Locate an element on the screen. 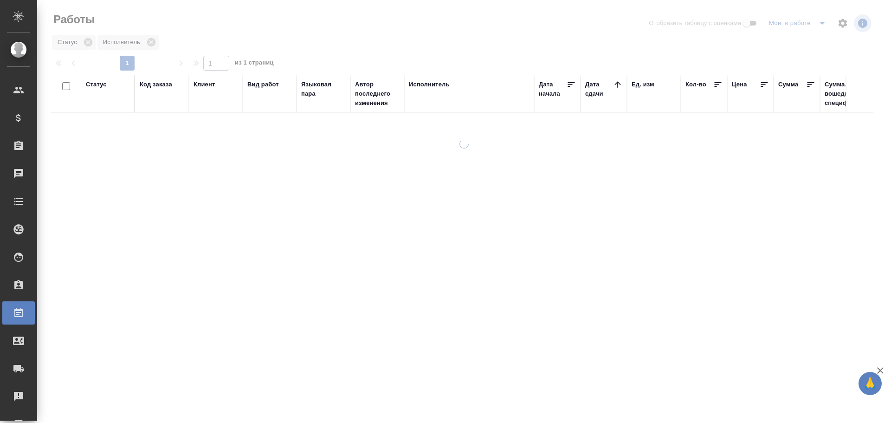  div: Кол-во is located at coordinates (696, 84).